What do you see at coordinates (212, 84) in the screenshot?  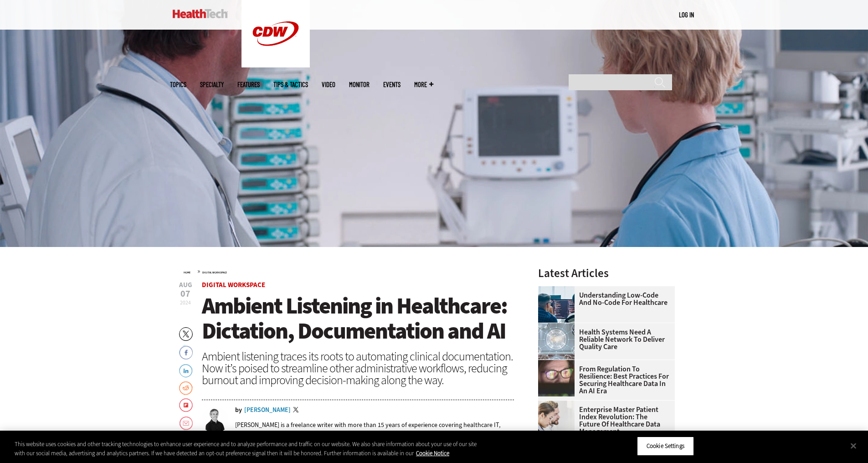 I see `span: Specialty` at bounding box center [212, 84].